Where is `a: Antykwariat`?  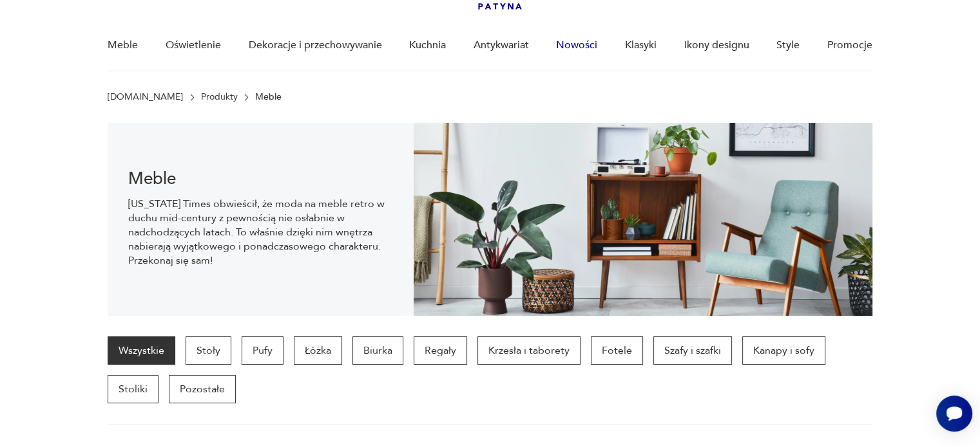
a: Antykwariat is located at coordinates (501, 45).